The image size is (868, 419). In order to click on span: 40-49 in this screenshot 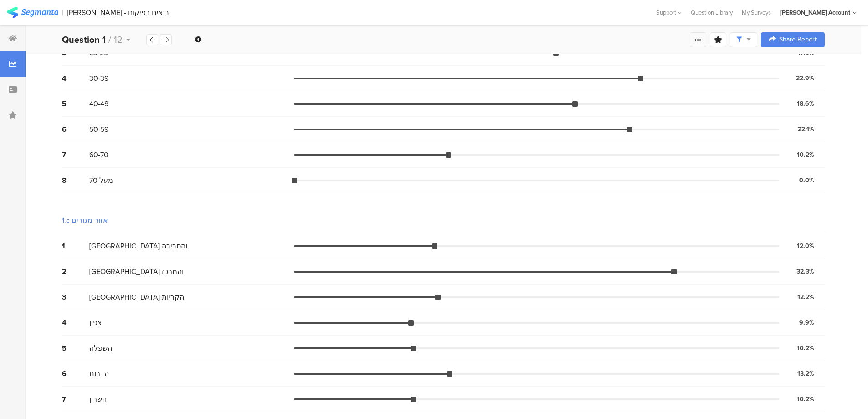, I will do `click(99, 103)`.